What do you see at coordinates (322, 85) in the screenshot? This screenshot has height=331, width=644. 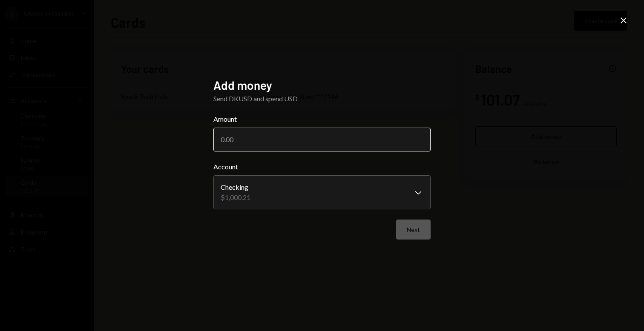 I see `h2: Add money` at bounding box center [322, 85].